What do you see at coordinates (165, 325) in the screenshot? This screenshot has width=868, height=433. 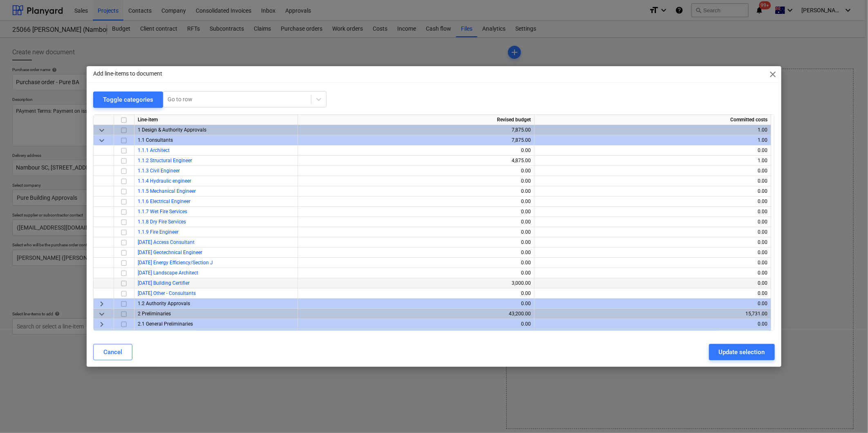 I see `span: 2.1 General Preliminaries` at bounding box center [165, 325].